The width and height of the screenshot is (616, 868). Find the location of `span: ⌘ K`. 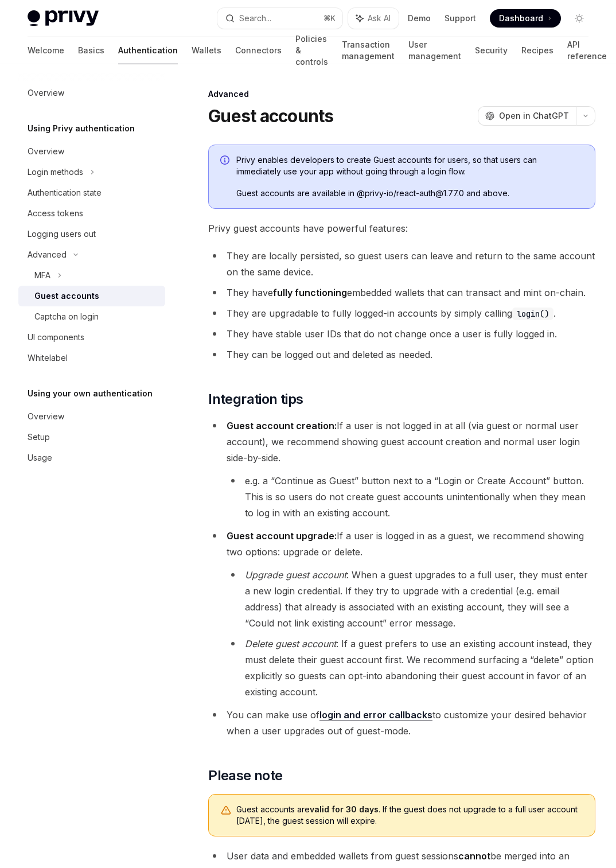

span: ⌘ K is located at coordinates (329, 19).